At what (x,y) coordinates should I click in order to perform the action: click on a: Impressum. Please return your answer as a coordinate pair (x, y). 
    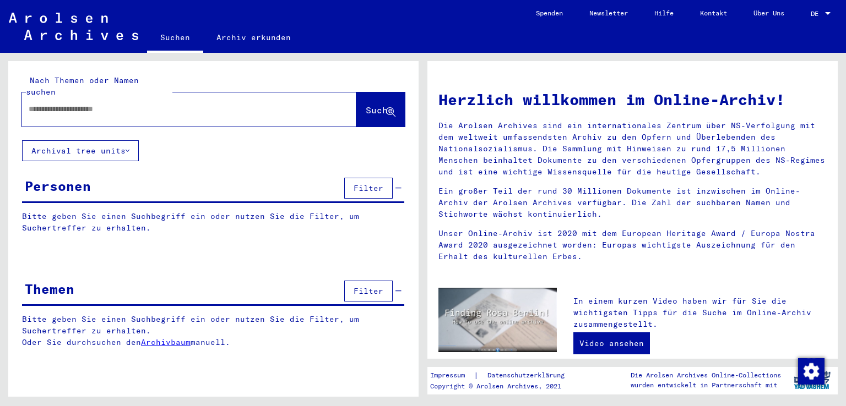
    Looking at the image, I should click on (452, 376).